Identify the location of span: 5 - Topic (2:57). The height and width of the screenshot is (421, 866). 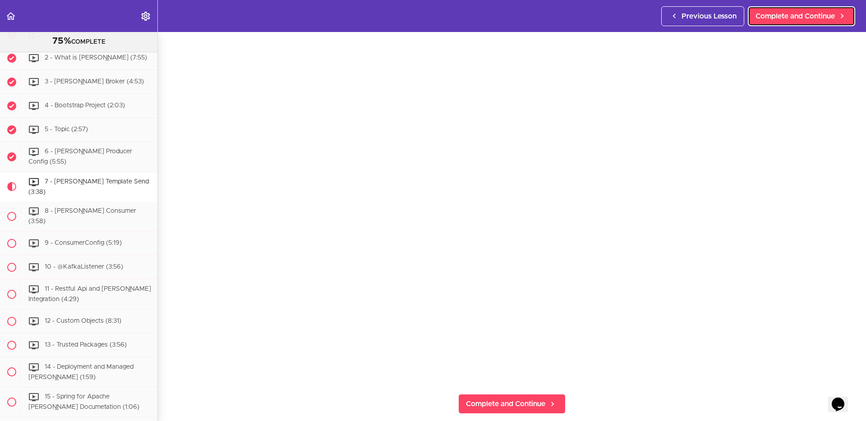
(66, 129).